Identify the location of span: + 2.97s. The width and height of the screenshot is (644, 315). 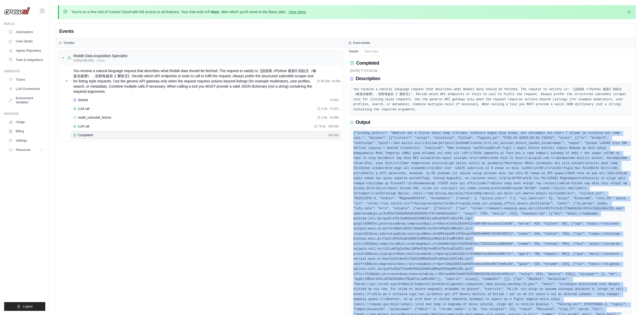
(334, 109).